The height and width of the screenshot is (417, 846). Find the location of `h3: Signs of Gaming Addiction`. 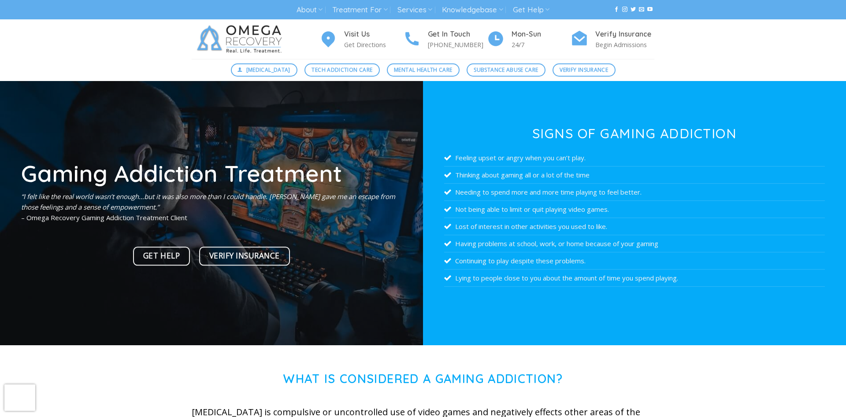

h3: Signs of Gaming Addiction is located at coordinates (634, 133).